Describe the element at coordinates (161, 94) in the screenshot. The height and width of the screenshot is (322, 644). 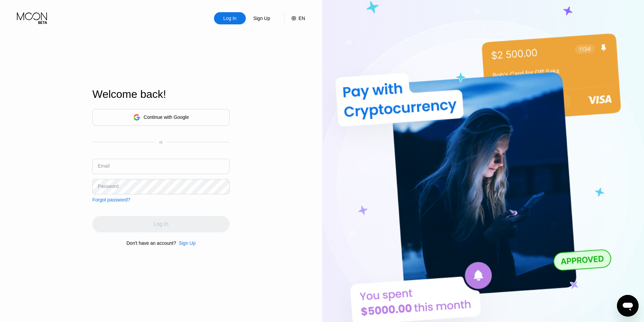
I see `div: Welcome back!` at that location.